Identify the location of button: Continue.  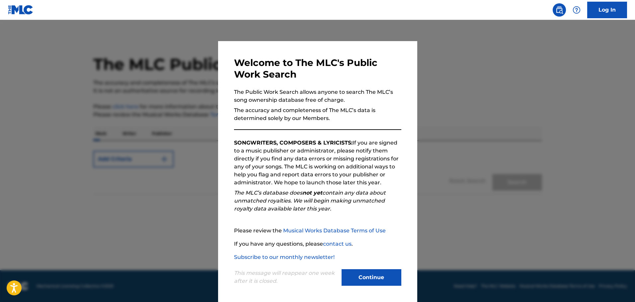
(371, 278).